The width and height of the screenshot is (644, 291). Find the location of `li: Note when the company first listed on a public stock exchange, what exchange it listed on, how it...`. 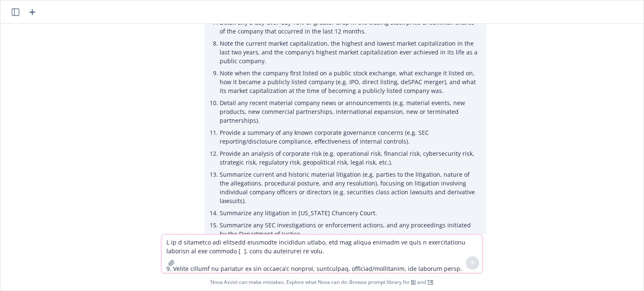

li: Note when the company first listed on a public stock exchange, what exchange it listed on, how it... is located at coordinates (349, 82).